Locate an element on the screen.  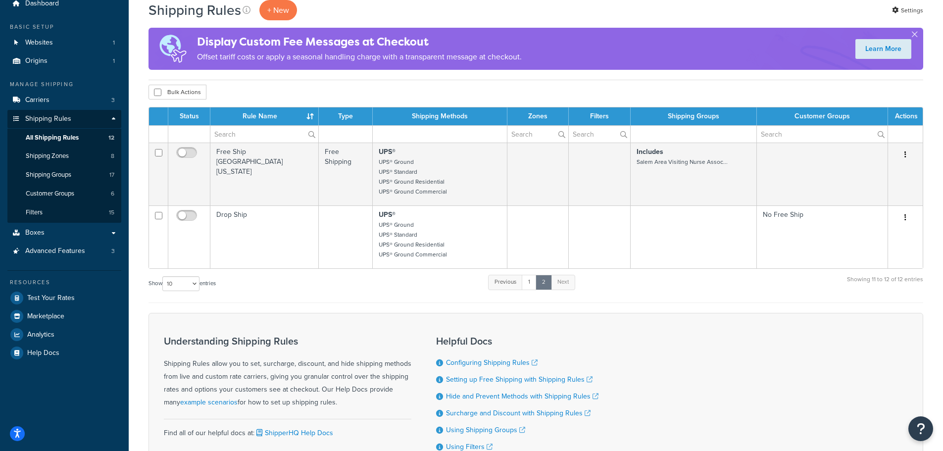
span: Test Your Rates is located at coordinates (51, 298).